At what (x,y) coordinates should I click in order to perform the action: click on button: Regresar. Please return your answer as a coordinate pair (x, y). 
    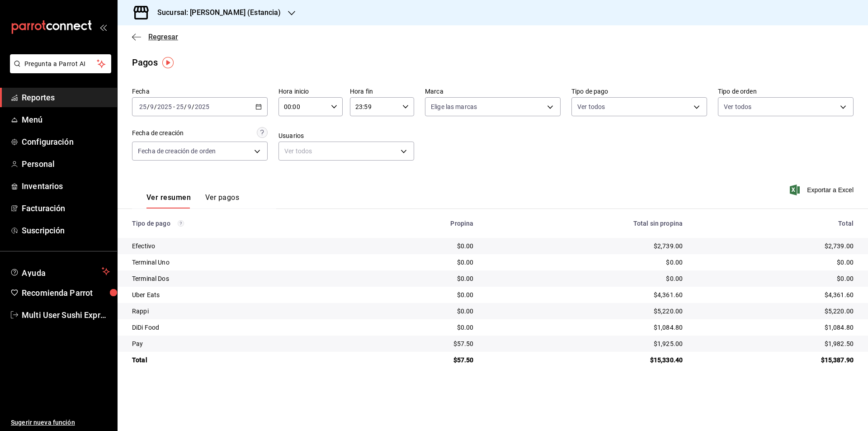
    Looking at the image, I should click on (155, 36).